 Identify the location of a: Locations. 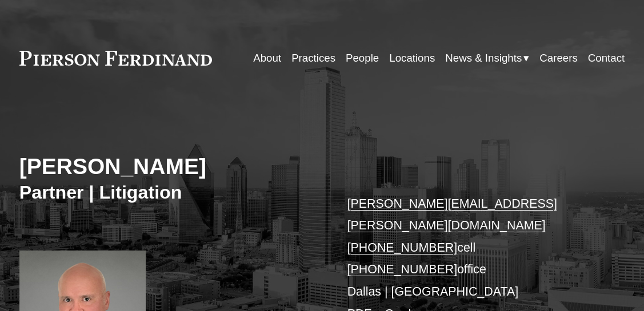
(412, 58).